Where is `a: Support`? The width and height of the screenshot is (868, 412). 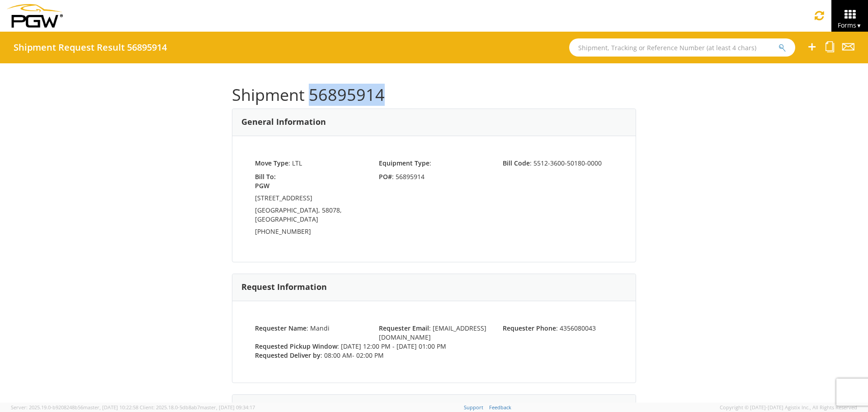 a: Support is located at coordinates (473, 407).